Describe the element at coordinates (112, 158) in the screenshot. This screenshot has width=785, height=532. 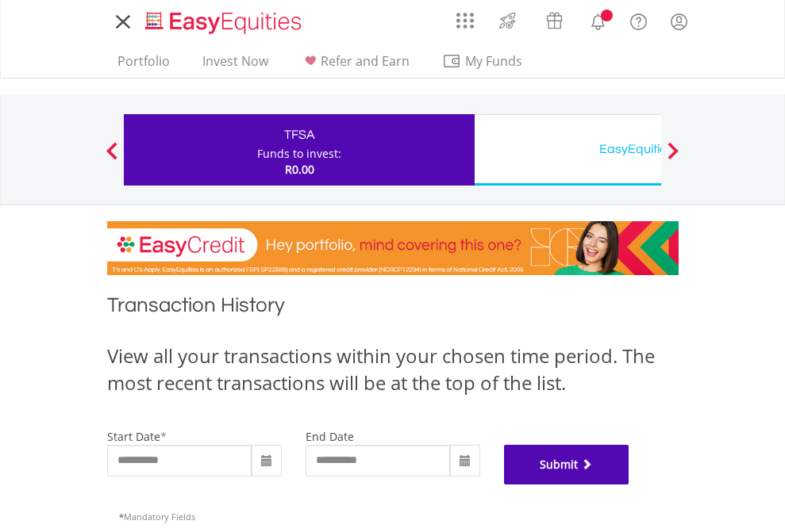
I see `button: Previous` at that location.